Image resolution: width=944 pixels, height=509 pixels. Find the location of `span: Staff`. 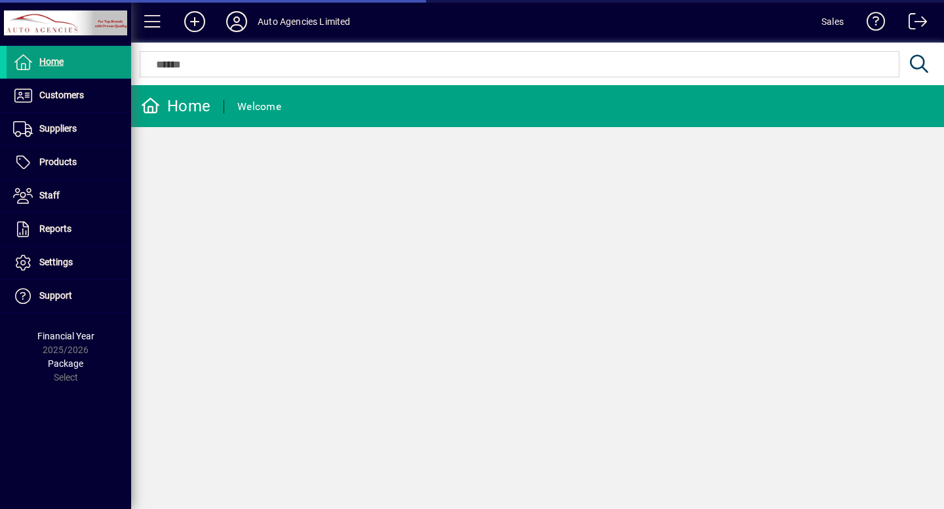

span: Staff is located at coordinates (49, 195).